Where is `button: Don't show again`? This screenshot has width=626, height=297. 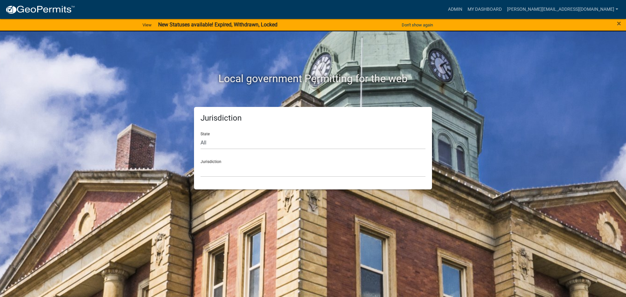
button: Don't show again is located at coordinates (417, 25).